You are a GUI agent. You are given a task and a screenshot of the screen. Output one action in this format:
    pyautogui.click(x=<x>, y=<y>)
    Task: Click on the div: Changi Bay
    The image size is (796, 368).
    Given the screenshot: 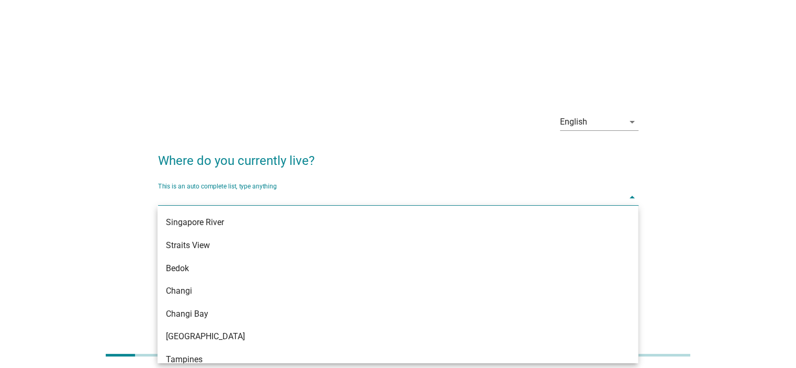 What is the action you would take?
    pyautogui.click(x=378, y=314)
    